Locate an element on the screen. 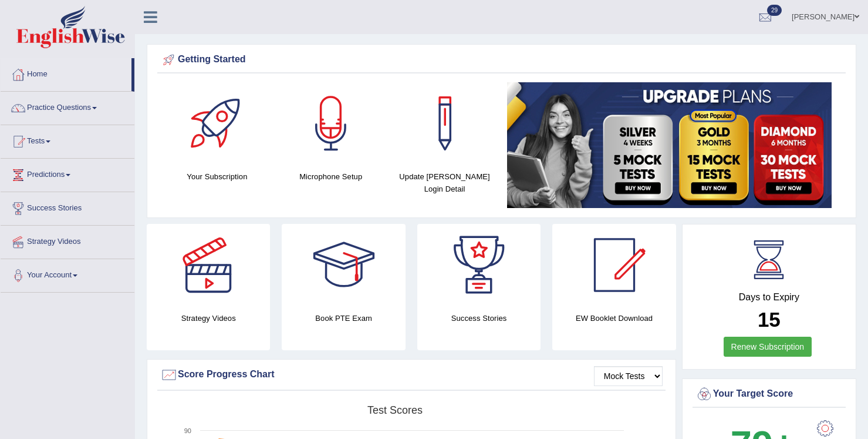 This screenshot has height=439, width=868. h4: Microphone Setup is located at coordinates (331, 176).